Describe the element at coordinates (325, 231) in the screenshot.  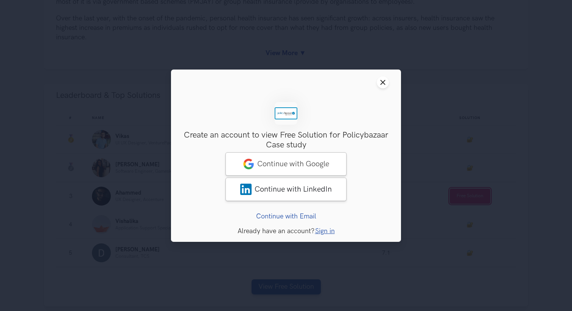
I see `a: Sign in` at that location.